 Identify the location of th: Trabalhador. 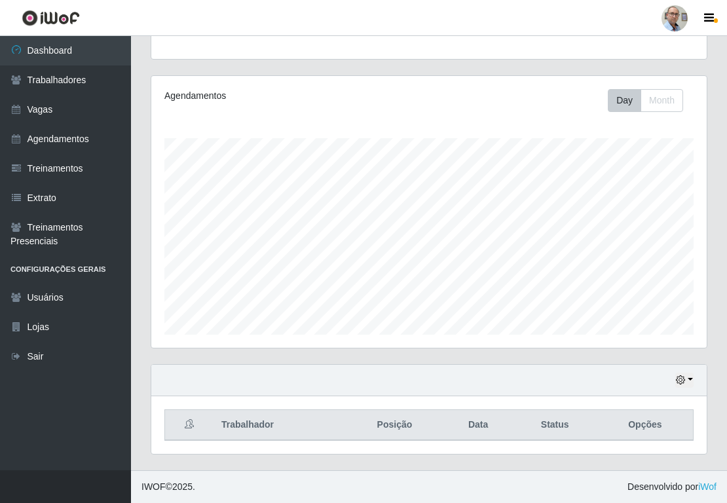
(279, 425).